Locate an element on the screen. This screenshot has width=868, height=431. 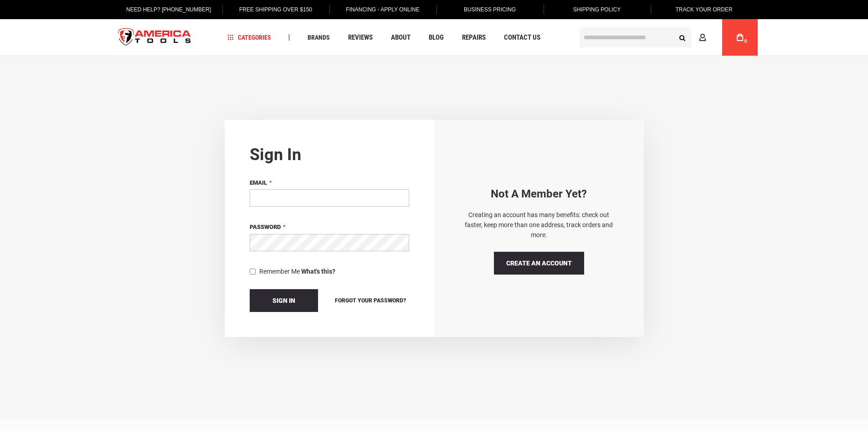
span: Sign In is located at coordinates (284, 300).